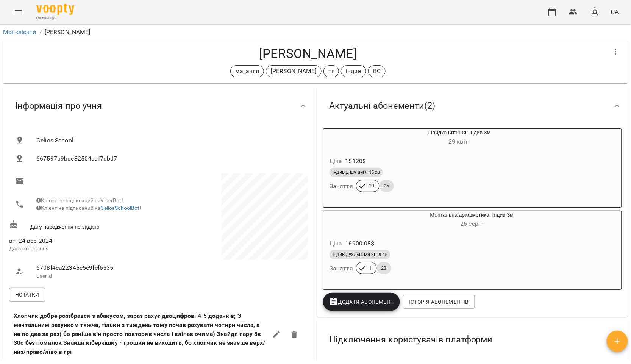  What do you see at coordinates (472, 106) in the screenshot?
I see `div: Актуальні абонементи(2)` at bounding box center [472, 106].